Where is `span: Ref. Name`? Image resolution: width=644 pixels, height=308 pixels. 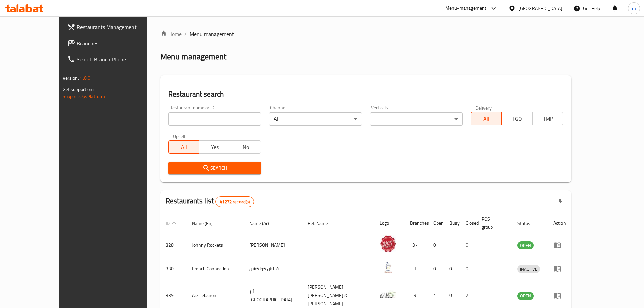 span: Ref. Name is located at coordinates (322, 223).